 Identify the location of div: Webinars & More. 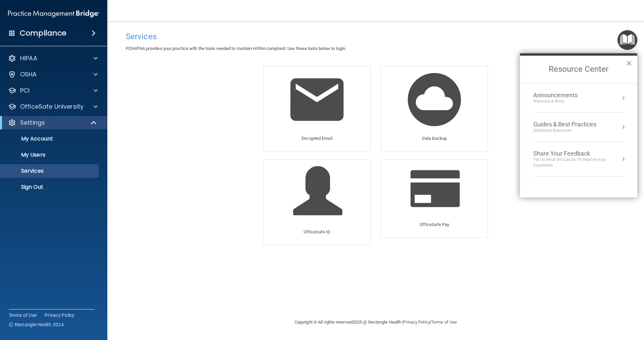
(562, 101).